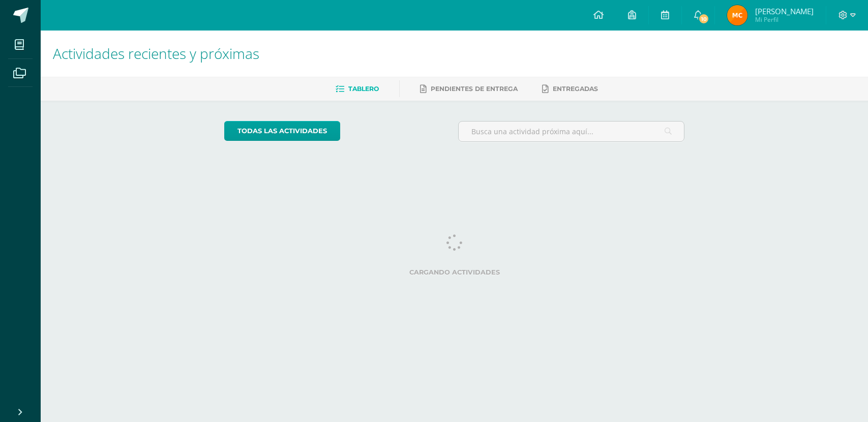 The height and width of the screenshot is (422, 868). What do you see at coordinates (156, 53) in the screenshot?
I see `span: Actividades recientes y próximas` at bounding box center [156, 53].